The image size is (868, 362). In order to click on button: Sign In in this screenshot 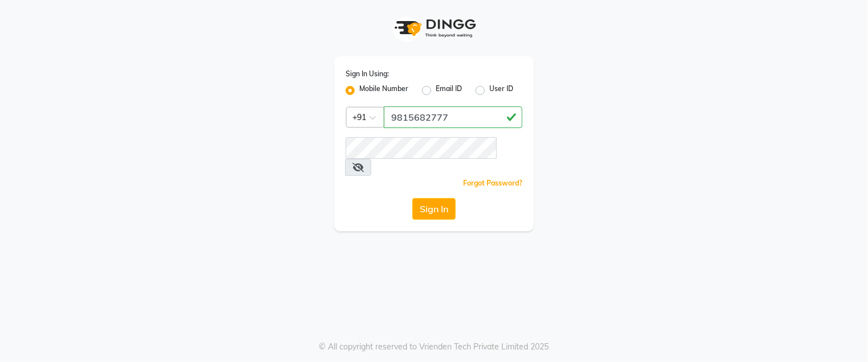, I will do `click(434, 209)`.